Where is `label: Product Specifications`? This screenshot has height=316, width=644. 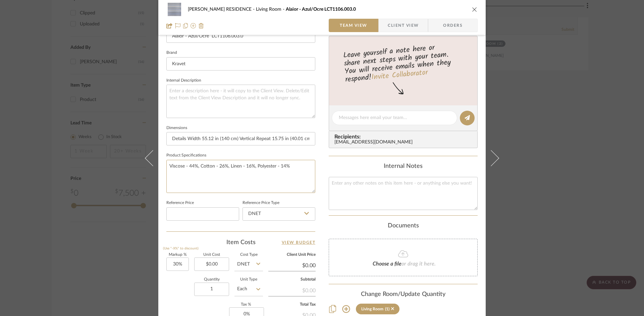
label: Product Specifications is located at coordinates (186, 156).